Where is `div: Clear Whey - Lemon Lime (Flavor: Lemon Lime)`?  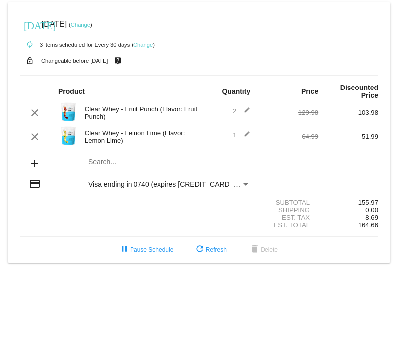
div: Clear Whey - Lemon Lime (Flavor: Lemon Lime) is located at coordinates (139, 137).